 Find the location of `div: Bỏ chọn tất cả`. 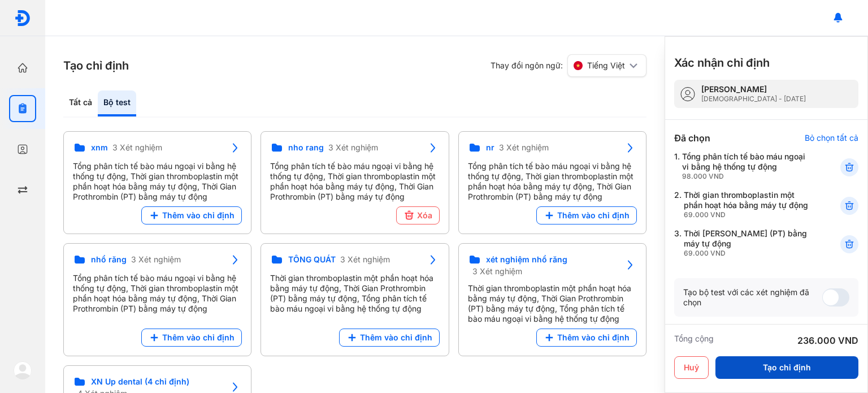

div: Bỏ chọn tất cả is located at coordinates (831, 138).